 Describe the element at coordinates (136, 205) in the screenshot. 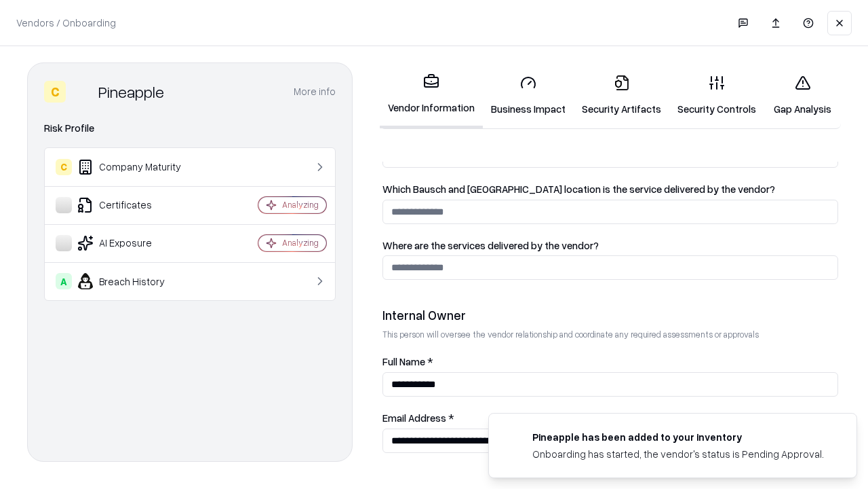

I see `div: Certificates` at that location.